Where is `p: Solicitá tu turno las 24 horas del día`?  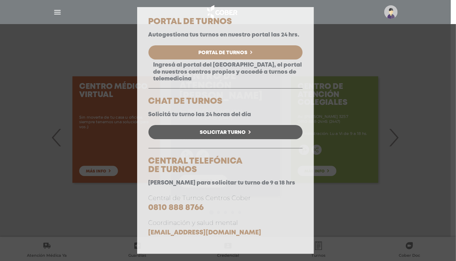 p: Solicitá tu turno las 24 horas del día is located at coordinates (226, 114).